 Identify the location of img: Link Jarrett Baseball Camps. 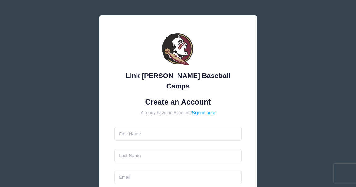
(178, 50).